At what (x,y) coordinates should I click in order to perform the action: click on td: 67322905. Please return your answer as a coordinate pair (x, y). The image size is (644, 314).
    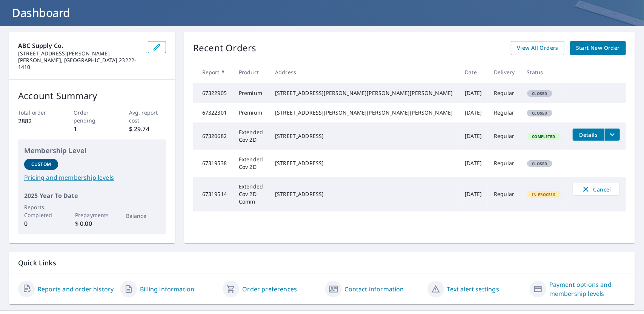
    Looking at the image, I should click on (213, 93).